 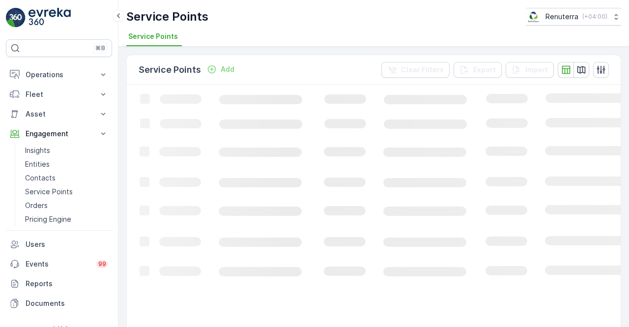 I want to click on button: Operations, so click(x=59, y=75).